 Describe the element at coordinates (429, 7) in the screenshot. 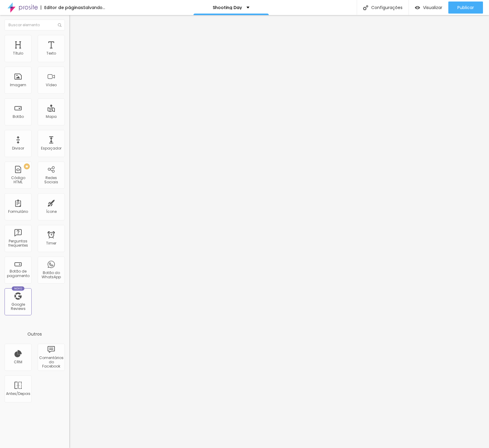

I see `button: Visualizar` at that location.